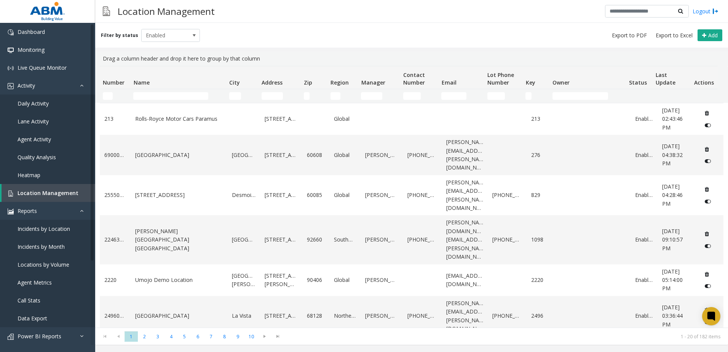 This screenshot has width=728, height=352. What do you see at coordinates (412, 96) in the screenshot?
I see `input: Contact Number Filter` at bounding box center [412, 96].